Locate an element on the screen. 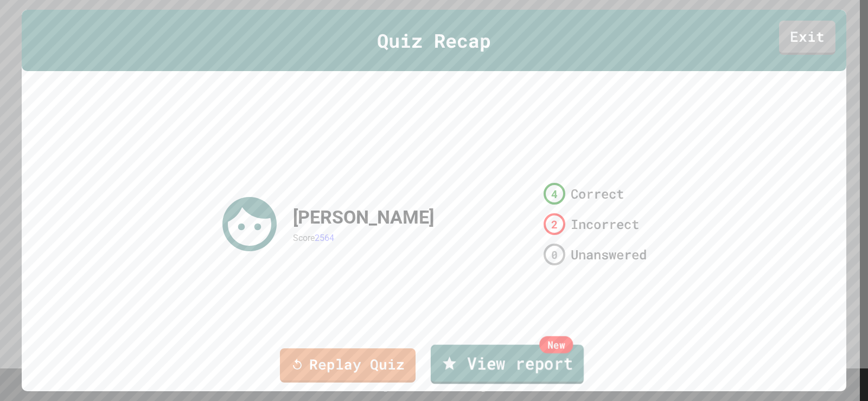 This screenshot has width=868, height=401. span: Incorrect is located at coordinates (605, 224).